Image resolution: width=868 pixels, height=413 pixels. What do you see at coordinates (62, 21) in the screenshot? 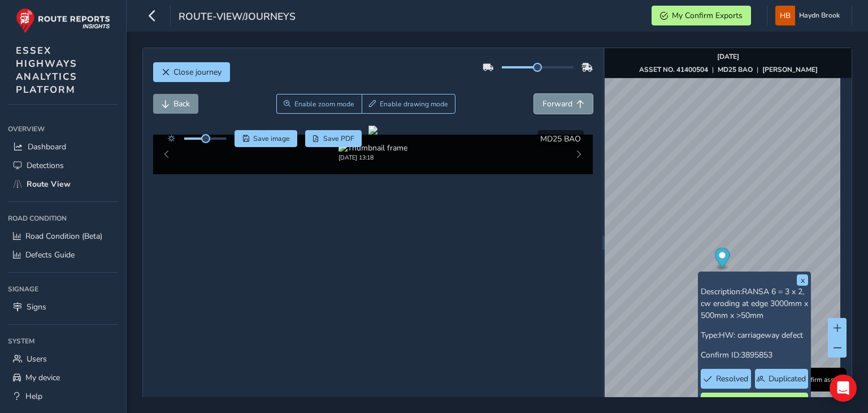
I see `img: rr logo` at bounding box center [62, 21].